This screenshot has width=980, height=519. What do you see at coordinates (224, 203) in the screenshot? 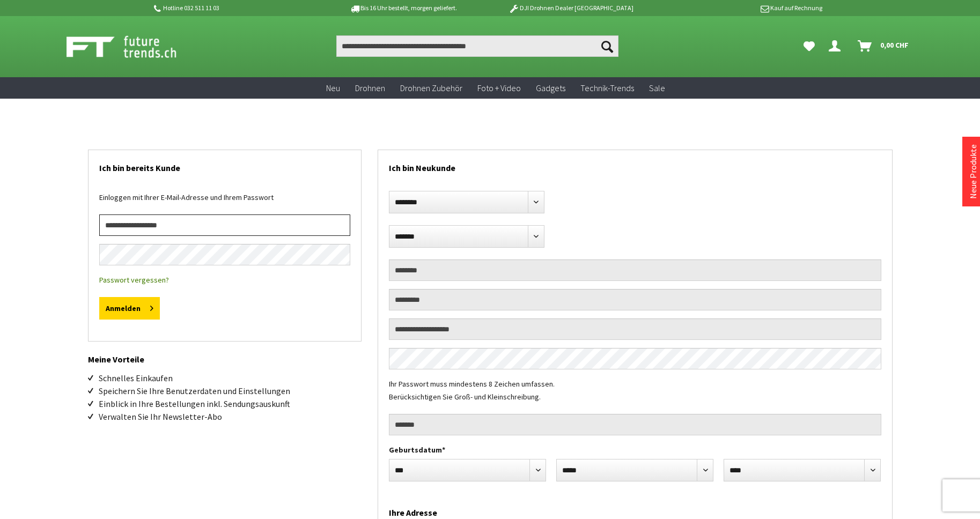
I see `div: Einloggen mit Ihrer E-Mail-Adresse und Ihrem Passwort` at bounding box center [224, 203].